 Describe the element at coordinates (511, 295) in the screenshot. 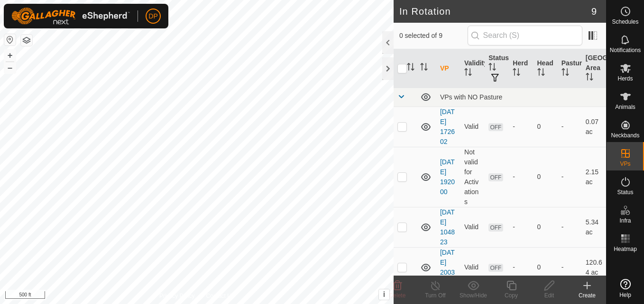

I see `div: Copy` at that location.